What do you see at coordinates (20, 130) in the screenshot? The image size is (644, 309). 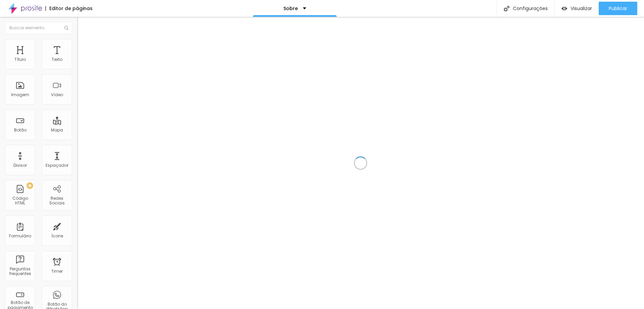 I see `div: Botão` at bounding box center [20, 130].